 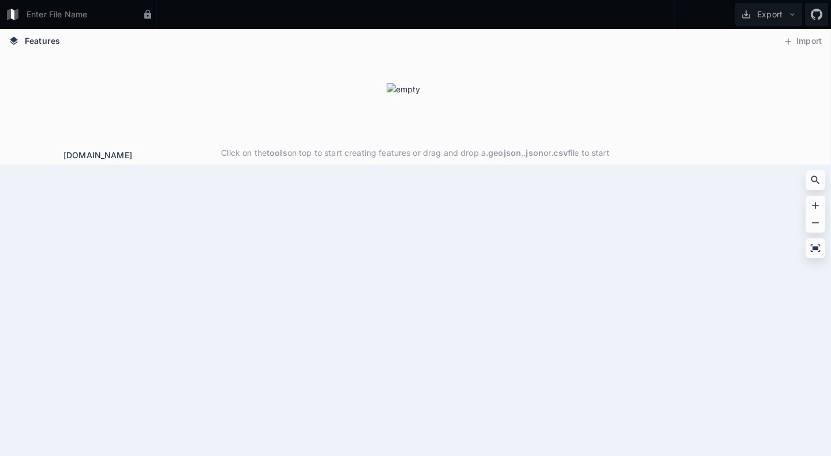 What do you see at coordinates (533, 152) in the screenshot?
I see `strong: .json` at bounding box center [533, 152].